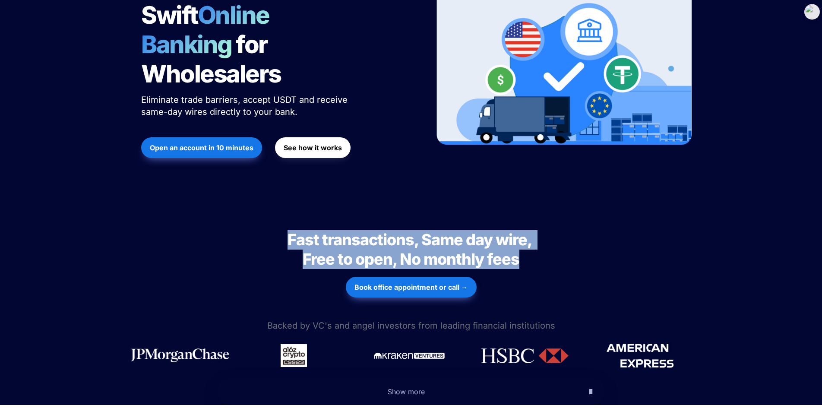 The width and height of the screenshot is (822, 418). Describe the element at coordinates (411, 287) in the screenshot. I see `a: Book office appointment or call →` at that location.